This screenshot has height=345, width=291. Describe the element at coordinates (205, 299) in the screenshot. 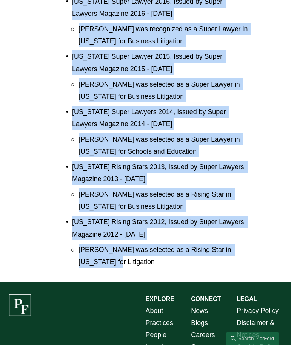

I see `strong: CONNECT` at that location.